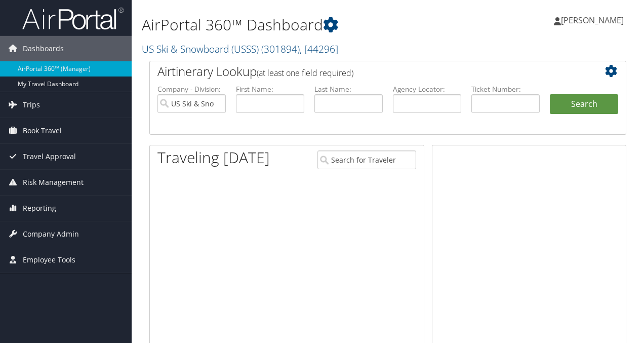 Image resolution: width=644 pixels, height=343 pixels. I want to click on label: First Name:, so click(269, 89).